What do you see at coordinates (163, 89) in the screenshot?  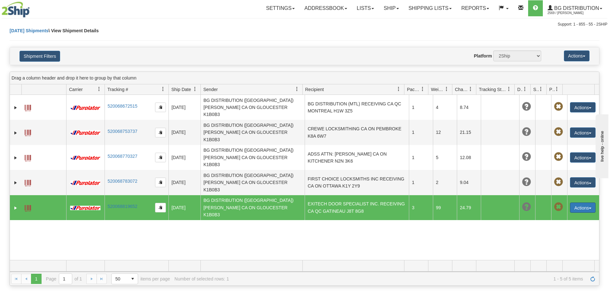 I see `a: Tracking # filter column settings` at bounding box center [163, 89].